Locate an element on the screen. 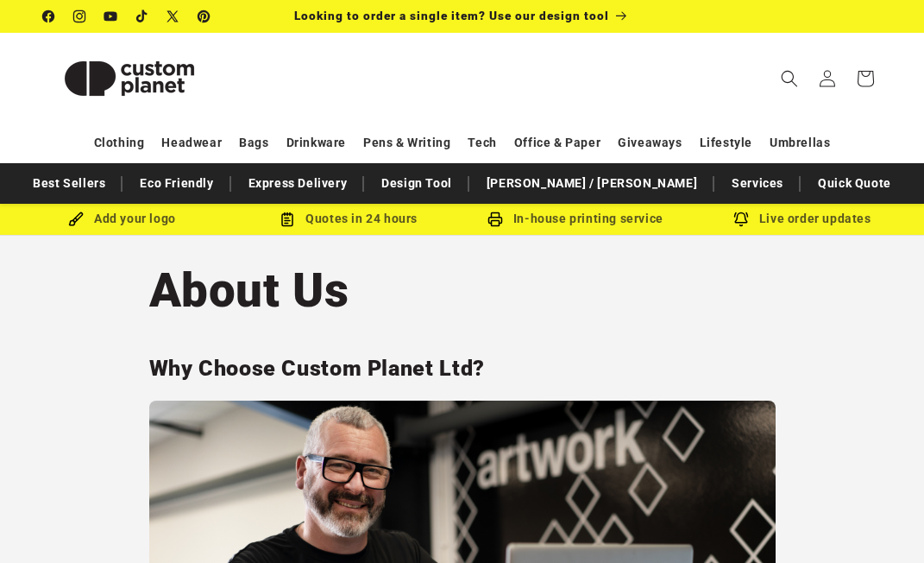 Image resolution: width=924 pixels, height=563 pixels. div: Quotes in 24 hours is located at coordinates (349, 218).